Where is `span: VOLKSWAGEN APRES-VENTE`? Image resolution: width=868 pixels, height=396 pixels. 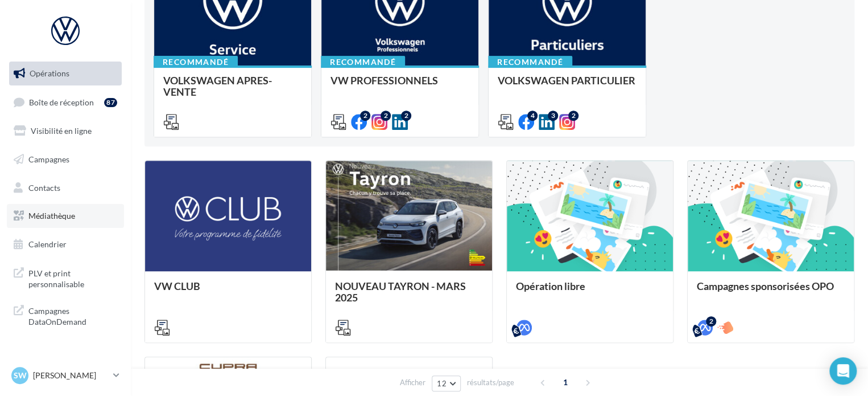
span: VOLKSWAGEN APRES-VENTE is located at coordinates (217, 85).